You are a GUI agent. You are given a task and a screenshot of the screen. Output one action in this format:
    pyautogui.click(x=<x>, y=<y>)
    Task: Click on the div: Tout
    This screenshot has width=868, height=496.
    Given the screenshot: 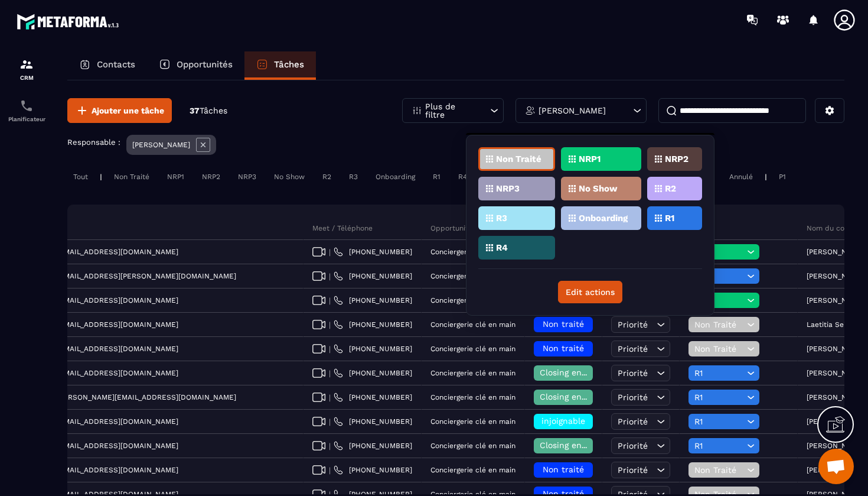 What is the action you would take?
    pyautogui.click(x=80, y=176)
    